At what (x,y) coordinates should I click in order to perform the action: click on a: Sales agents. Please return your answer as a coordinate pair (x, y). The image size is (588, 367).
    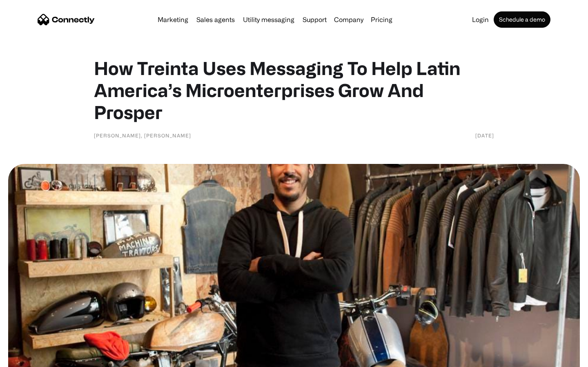
    Looking at the image, I should click on (215, 20).